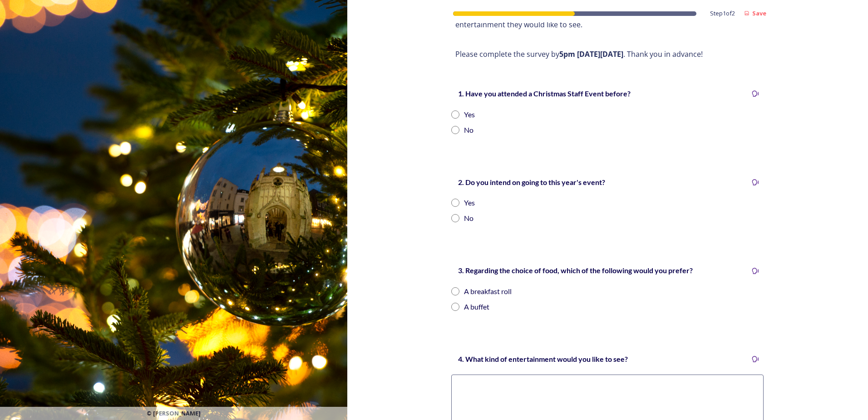 Image resolution: width=868 pixels, height=420 pixels. Describe the element at coordinates (477, 307) in the screenshot. I see `div: A buffet` at that location.